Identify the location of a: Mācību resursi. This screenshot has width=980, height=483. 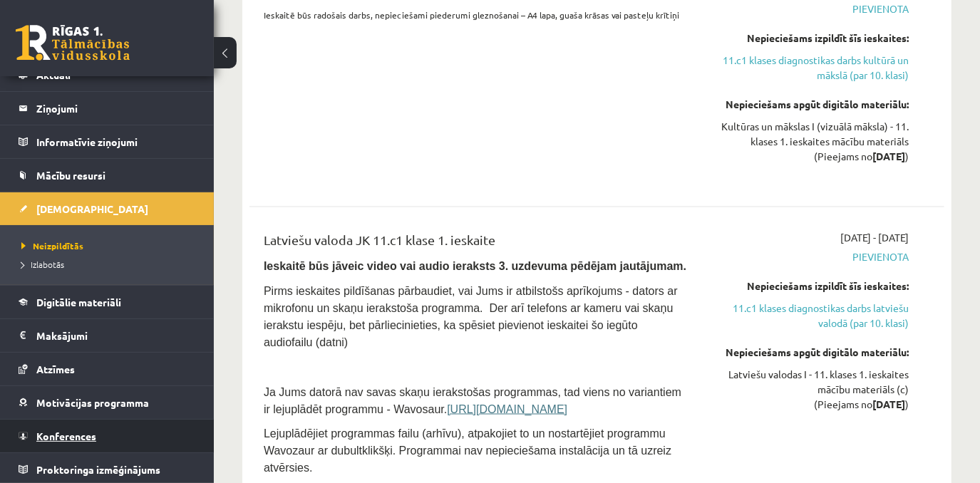
(107, 175).